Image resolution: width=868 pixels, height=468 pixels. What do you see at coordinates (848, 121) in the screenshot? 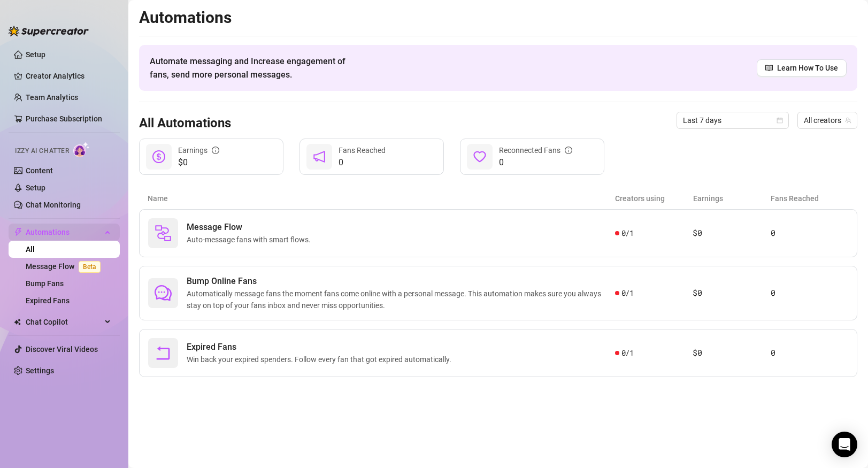
I see `span: team` at bounding box center [848, 121].